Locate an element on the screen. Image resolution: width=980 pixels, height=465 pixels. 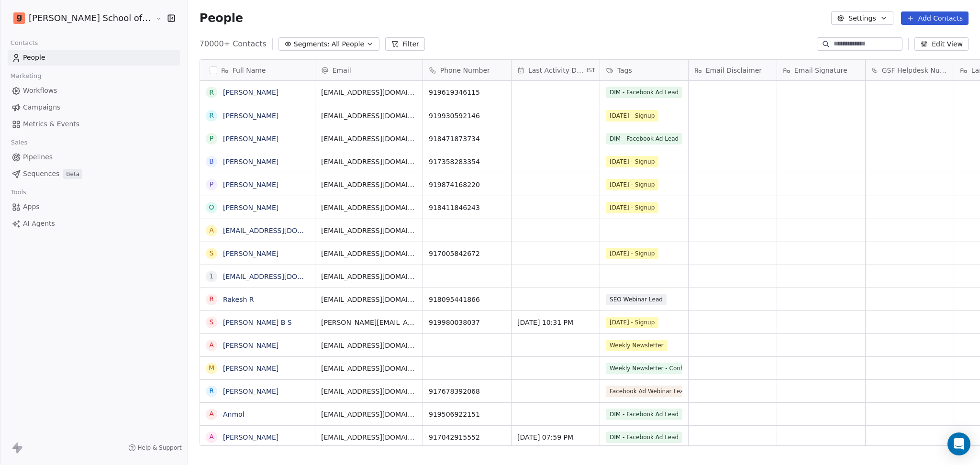
span: 917042915552 is located at coordinates (467, 437).